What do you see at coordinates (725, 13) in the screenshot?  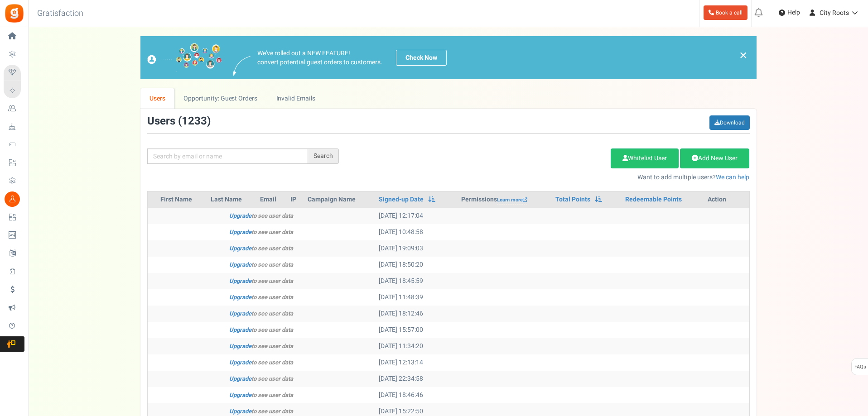 I see `a: Book a call` at bounding box center [725, 13].